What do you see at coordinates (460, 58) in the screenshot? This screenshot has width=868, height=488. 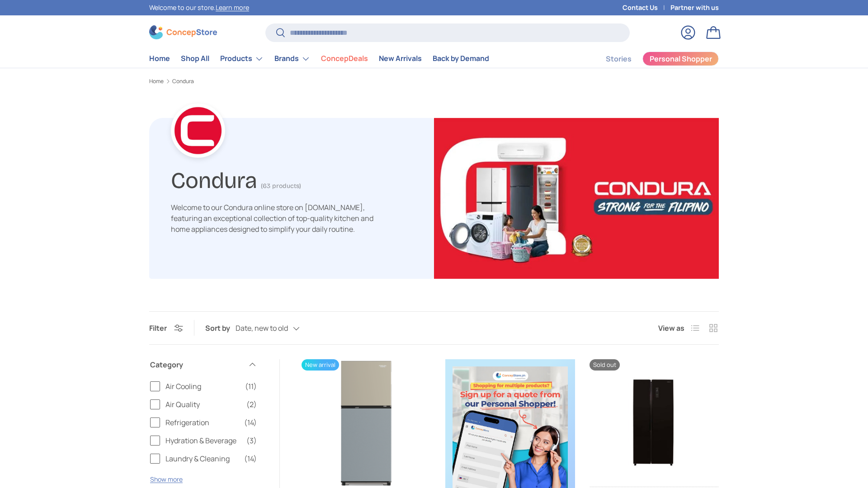 I see `a: Back by Demand` at bounding box center [460, 58].